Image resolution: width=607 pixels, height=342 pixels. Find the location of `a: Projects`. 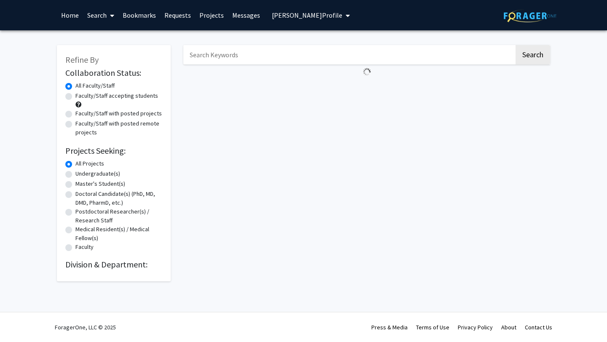

a: Projects is located at coordinates (212, 15).